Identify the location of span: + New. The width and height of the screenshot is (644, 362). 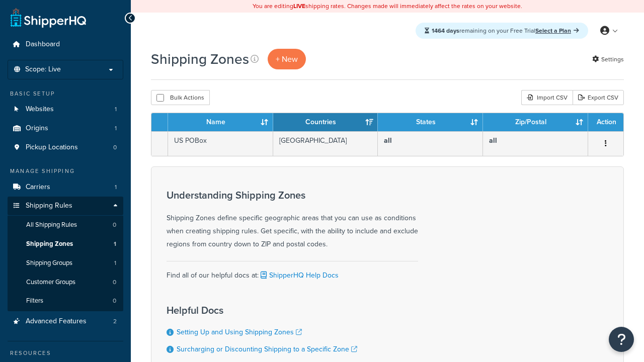
(287, 59).